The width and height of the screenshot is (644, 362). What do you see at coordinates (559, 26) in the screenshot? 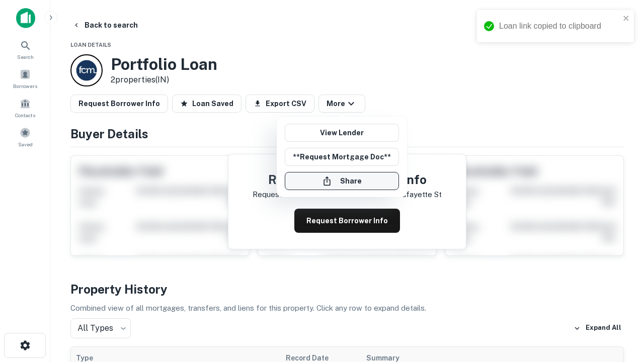
I see `div: Loan link copied to clipboard` at bounding box center [559, 26].